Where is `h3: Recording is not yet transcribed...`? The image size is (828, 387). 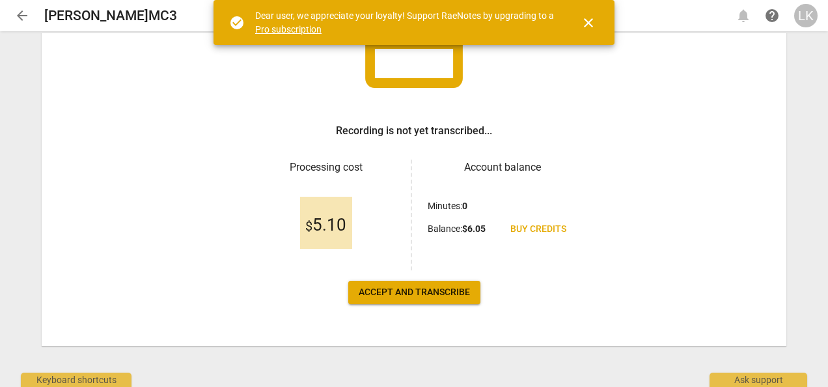
h3: Recording is not yet transcribed... is located at coordinates (414, 131).